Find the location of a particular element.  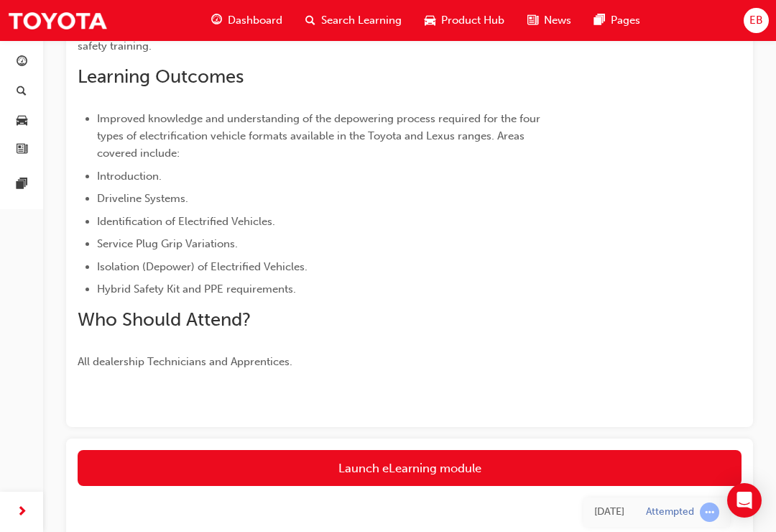

span: Service Plug Grip Variations. is located at coordinates (167, 244).